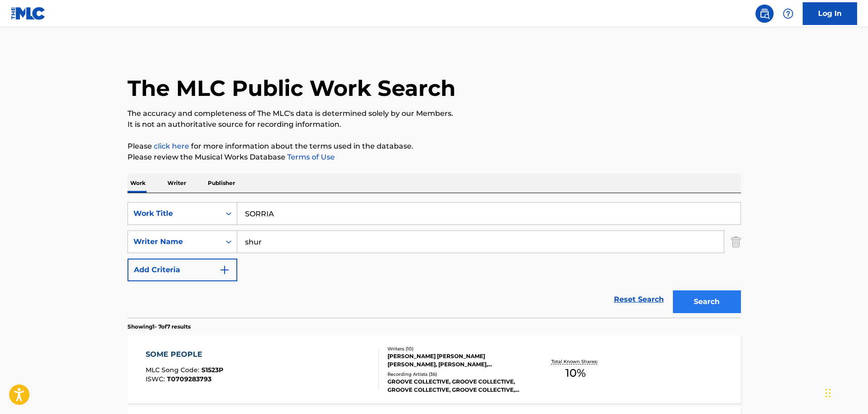  Describe the element at coordinates (291, 88) in the screenshot. I see `h1: The MLC Public Work Search` at that location.